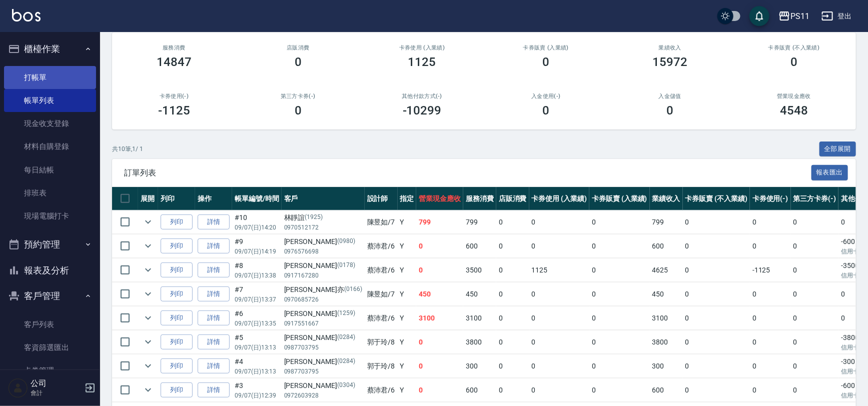 This screenshot has height=406, width=868. What do you see at coordinates (323, 198) in the screenshot?
I see `th: 客戶` at bounding box center [323, 198].